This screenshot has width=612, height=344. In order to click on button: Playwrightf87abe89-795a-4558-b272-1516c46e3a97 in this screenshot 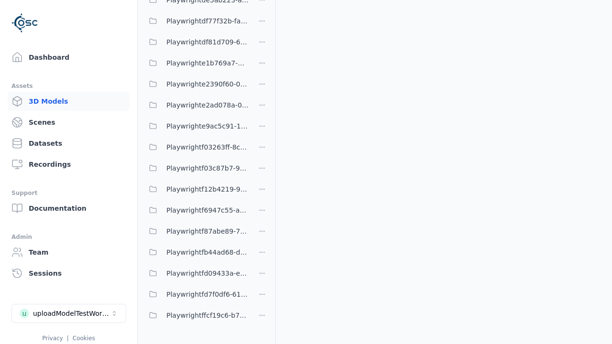, I will do `click(196, 231)`.